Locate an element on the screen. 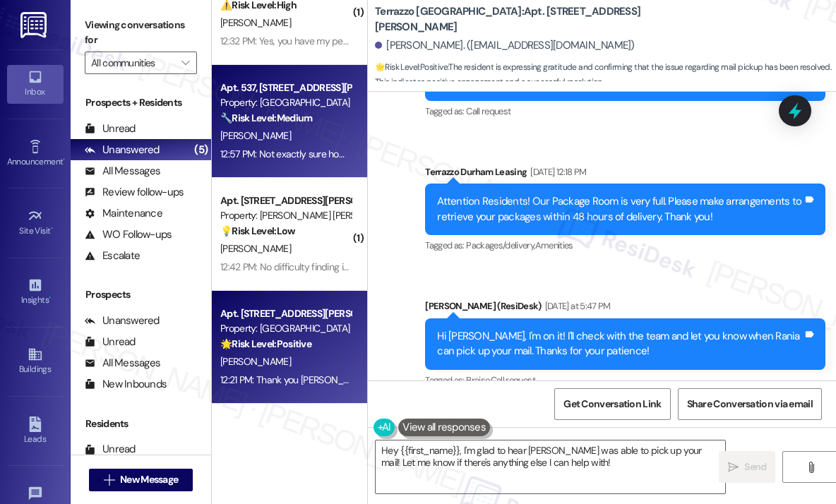  button: New Message is located at coordinates (141, 480).